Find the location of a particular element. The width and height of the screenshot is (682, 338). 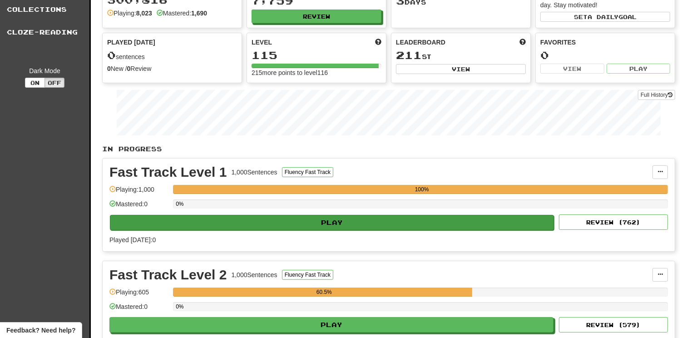

button: Seta dailygoal is located at coordinates (606, 17).